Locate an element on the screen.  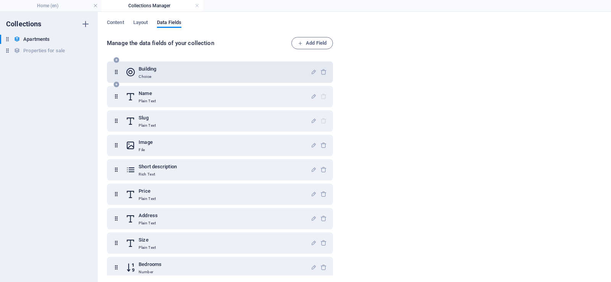
button: Add Field is located at coordinates (312, 43).